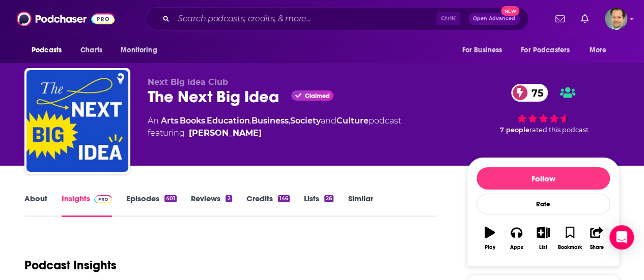 The height and width of the screenshot is (280, 644). What do you see at coordinates (516, 239) in the screenshot?
I see `button: Apps` at bounding box center [516, 239].